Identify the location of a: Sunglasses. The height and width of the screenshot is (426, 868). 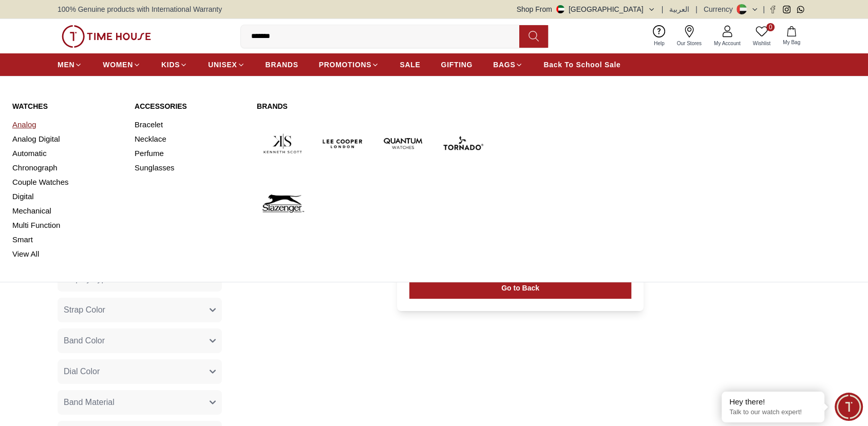
(190, 168).